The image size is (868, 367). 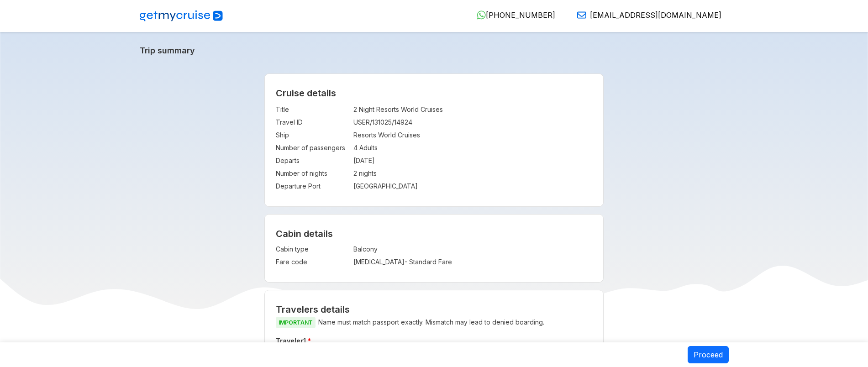 What do you see at coordinates (473, 135) in the screenshot?
I see `td: Resorts World Cruises` at bounding box center [473, 135].